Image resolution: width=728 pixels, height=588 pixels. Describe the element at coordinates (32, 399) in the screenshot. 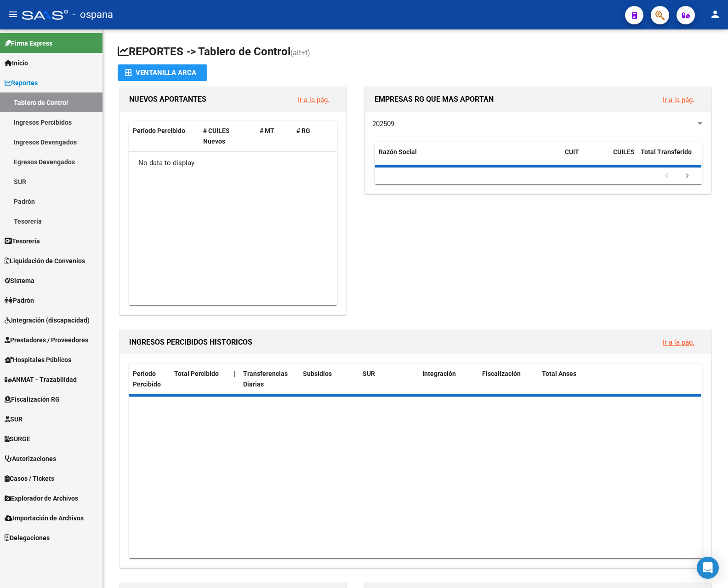

I see `span: Fiscalización RG` at that location.